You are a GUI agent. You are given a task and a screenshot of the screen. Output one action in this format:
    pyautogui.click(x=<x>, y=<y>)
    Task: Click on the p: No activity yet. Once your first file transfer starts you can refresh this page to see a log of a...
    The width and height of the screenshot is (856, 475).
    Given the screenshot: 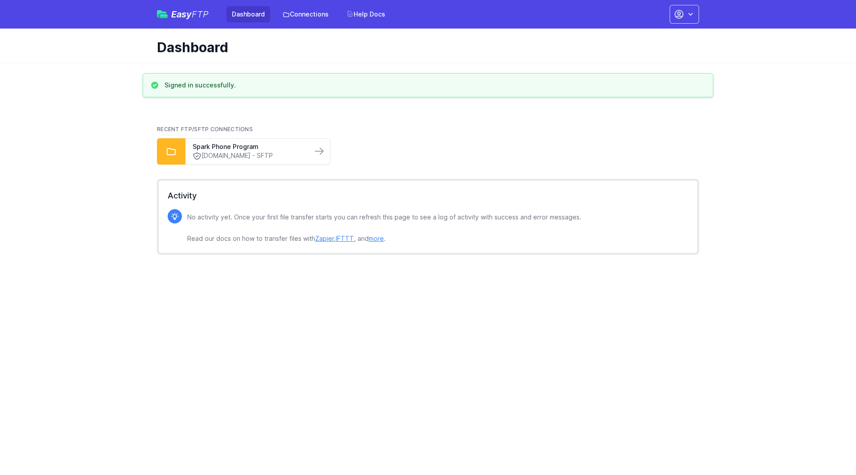 What is the action you would take?
    pyautogui.click(x=384, y=228)
    